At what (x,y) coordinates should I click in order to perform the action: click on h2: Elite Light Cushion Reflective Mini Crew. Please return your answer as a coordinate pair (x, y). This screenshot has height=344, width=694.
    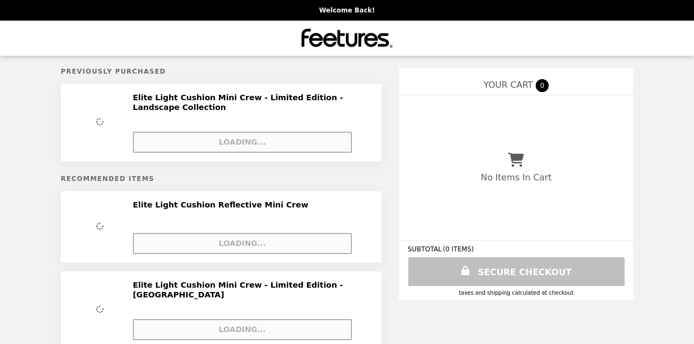
    Looking at the image, I should click on (223, 205).